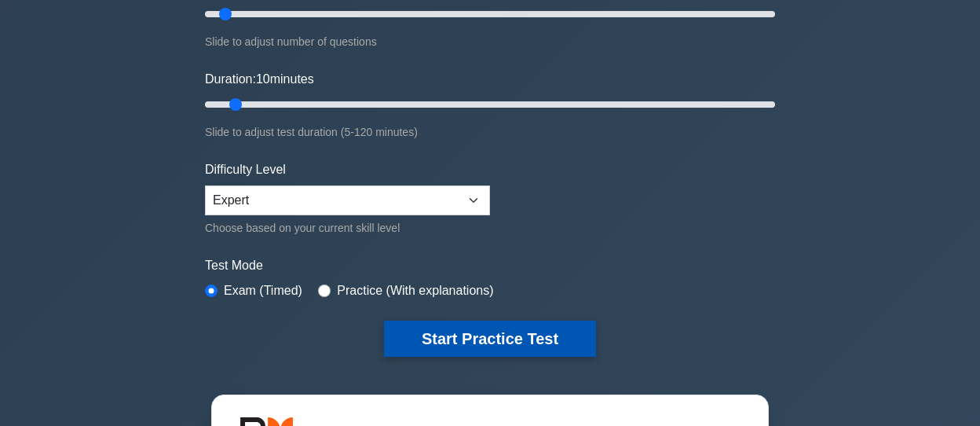  Describe the element at coordinates (259, 79) in the screenshot. I see `label: Duration: minutes` at that location.